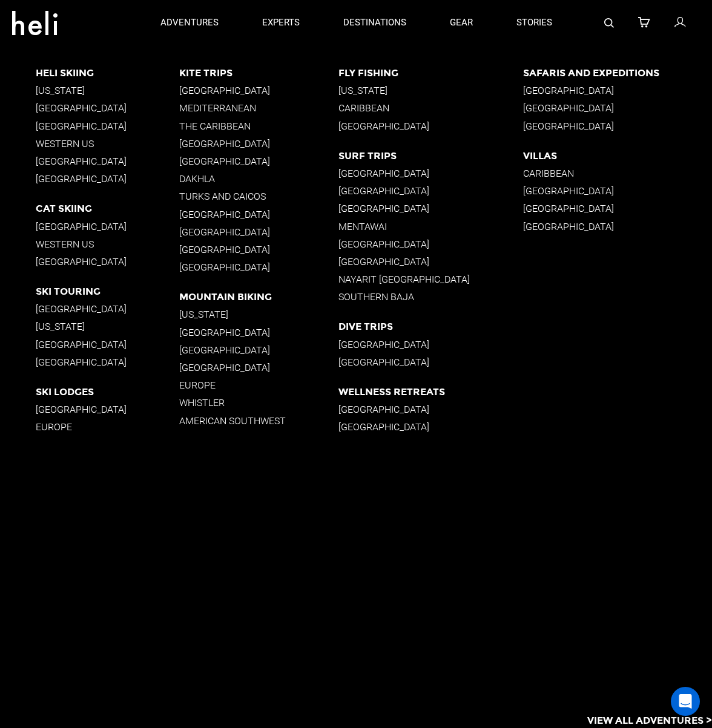 This screenshot has height=728, width=712. What do you see at coordinates (430, 155) in the screenshot?
I see `p: Surf Trips` at bounding box center [430, 155].